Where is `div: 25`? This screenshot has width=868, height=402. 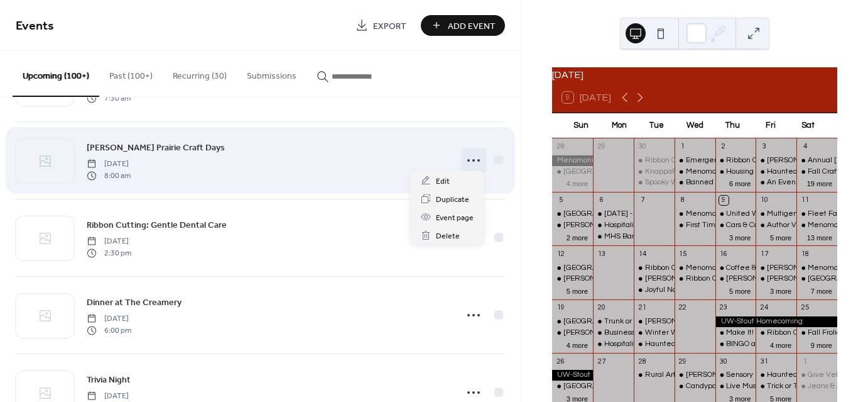
div: 25 is located at coordinates (805, 308).